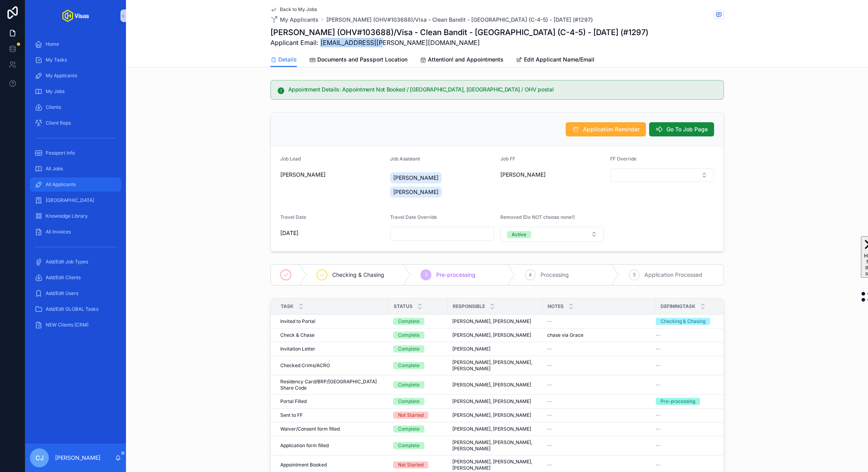  I want to click on span: Job Assistant, so click(405, 159).